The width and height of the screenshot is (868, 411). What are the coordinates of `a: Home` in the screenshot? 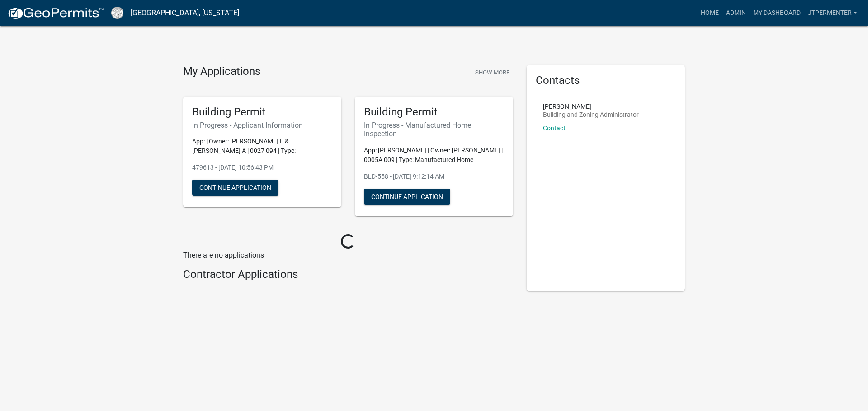 It's located at (710, 13).